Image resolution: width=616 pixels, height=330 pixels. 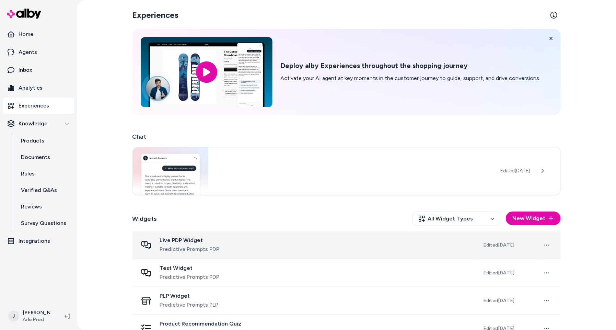 What do you see at coordinates (171, 171) in the screenshot?
I see `img: Chat widget` at bounding box center [171, 171].